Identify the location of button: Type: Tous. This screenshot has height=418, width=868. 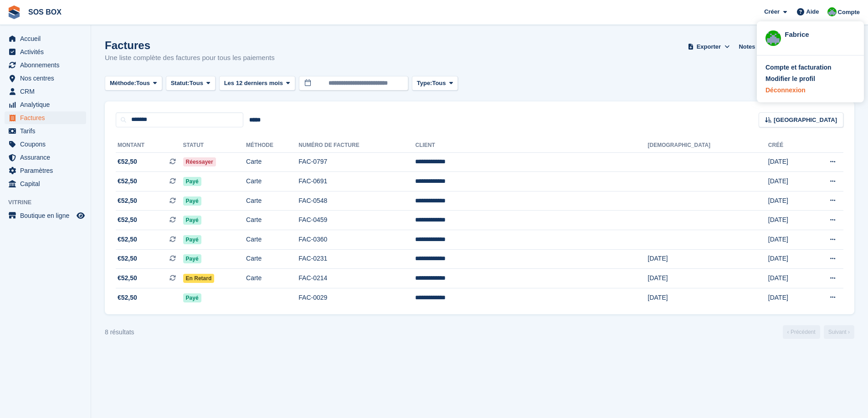
(435, 83).